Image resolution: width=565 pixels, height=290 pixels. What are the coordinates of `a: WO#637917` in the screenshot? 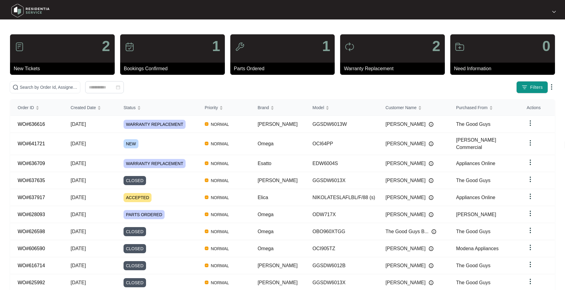 It's located at (31, 197).